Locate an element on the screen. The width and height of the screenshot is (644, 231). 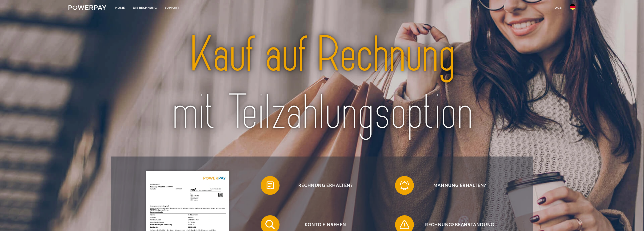
a: Home is located at coordinates (120, 8).